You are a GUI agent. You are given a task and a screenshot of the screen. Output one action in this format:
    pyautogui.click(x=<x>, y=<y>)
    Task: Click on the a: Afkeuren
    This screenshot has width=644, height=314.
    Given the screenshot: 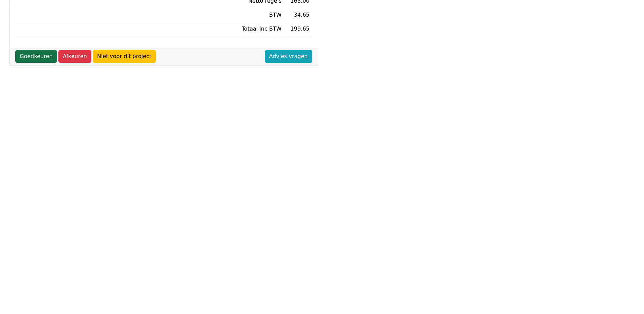 What is the action you would take?
    pyautogui.click(x=74, y=56)
    